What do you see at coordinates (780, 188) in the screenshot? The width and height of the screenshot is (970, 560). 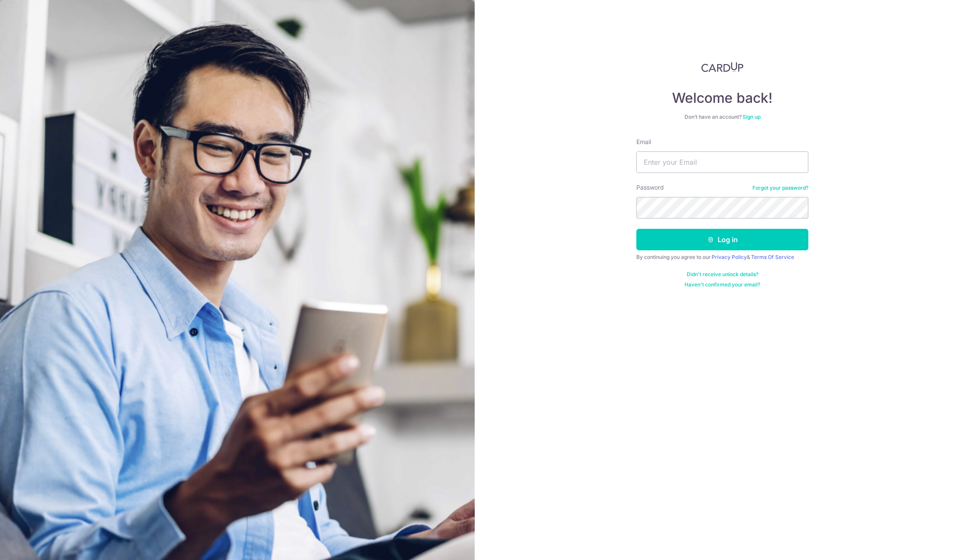 I see `a: Forgot your password?` at bounding box center [780, 188].